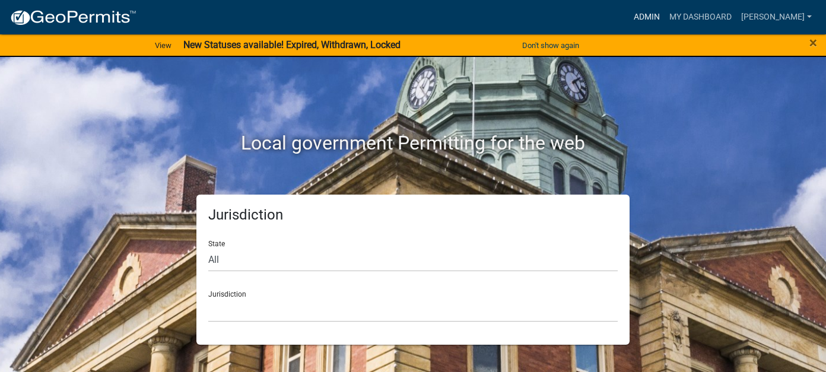 The image size is (826, 372). What do you see at coordinates (700, 17) in the screenshot?
I see `a: My Dashboard` at bounding box center [700, 17].